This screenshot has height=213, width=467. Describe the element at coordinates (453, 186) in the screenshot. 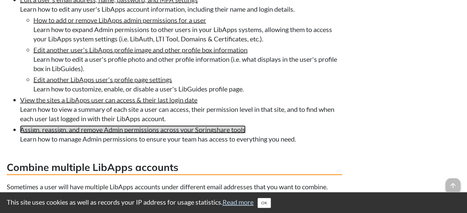

I see `span: arrow_upward` at that location.